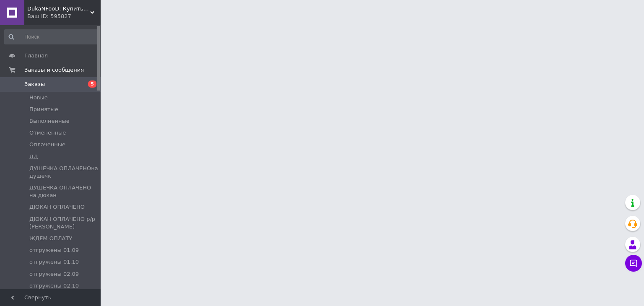  What do you see at coordinates (50, 121) in the screenshot?
I see `span: Выполненные` at bounding box center [50, 121].